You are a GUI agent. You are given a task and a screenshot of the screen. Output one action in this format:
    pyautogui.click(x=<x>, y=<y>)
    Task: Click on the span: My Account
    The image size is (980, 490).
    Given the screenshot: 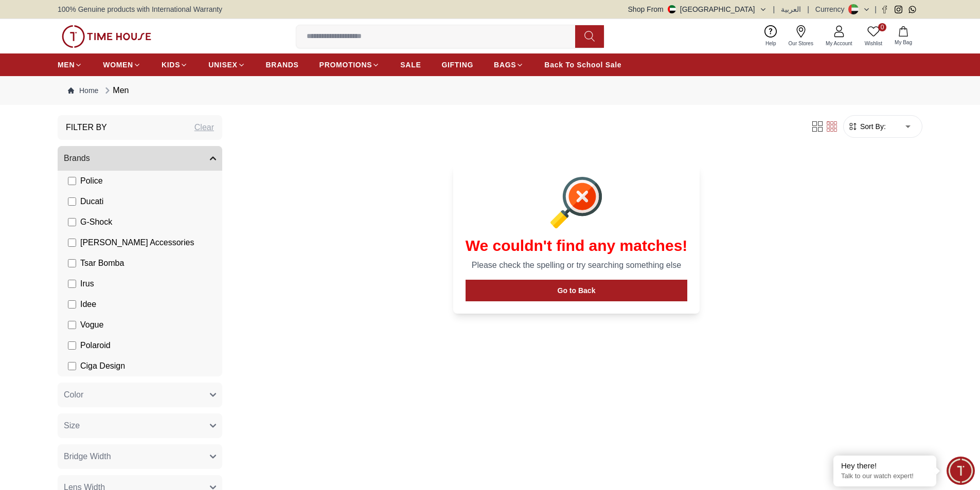 What is the action you would take?
    pyautogui.click(x=839, y=43)
    